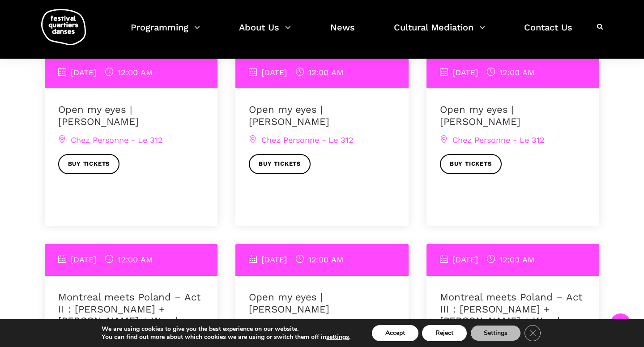 This screenshot has height=347, width=644. What do you see at coordinates (226, 337) in the screenshot?
I see `p: You can find out more about which cookies we are using or switch them off in .` at bounding box center [226, 337].